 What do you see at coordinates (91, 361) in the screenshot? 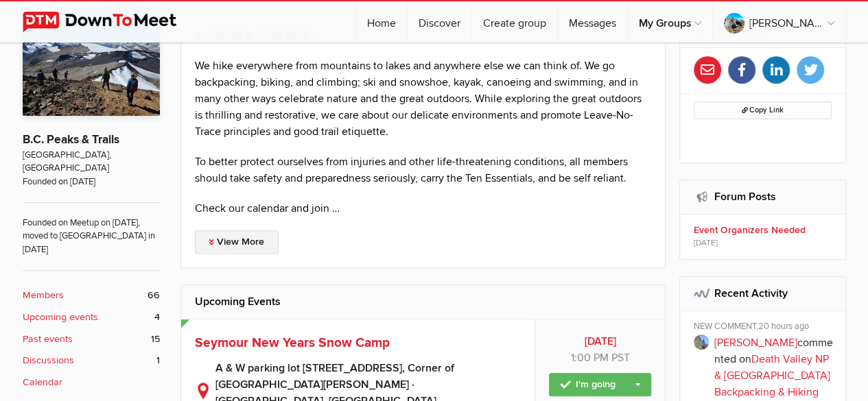
I see `a: Discussions 1` at bounding box center [91, 361].